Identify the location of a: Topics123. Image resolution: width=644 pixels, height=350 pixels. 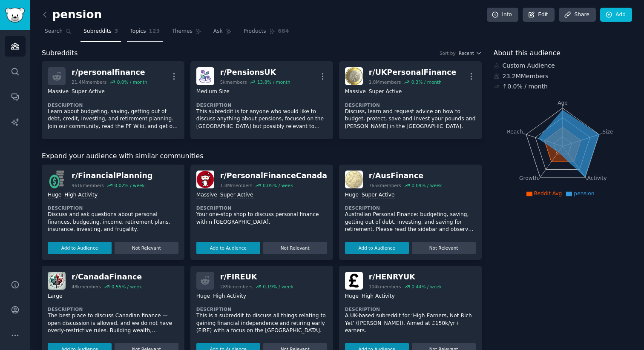
(145, 33).